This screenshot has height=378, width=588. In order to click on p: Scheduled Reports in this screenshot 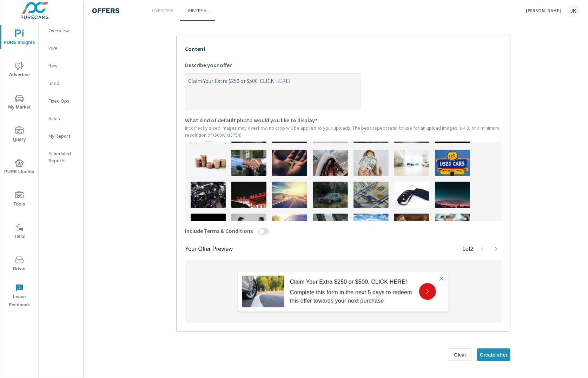, I will do `click(63, 157)`.